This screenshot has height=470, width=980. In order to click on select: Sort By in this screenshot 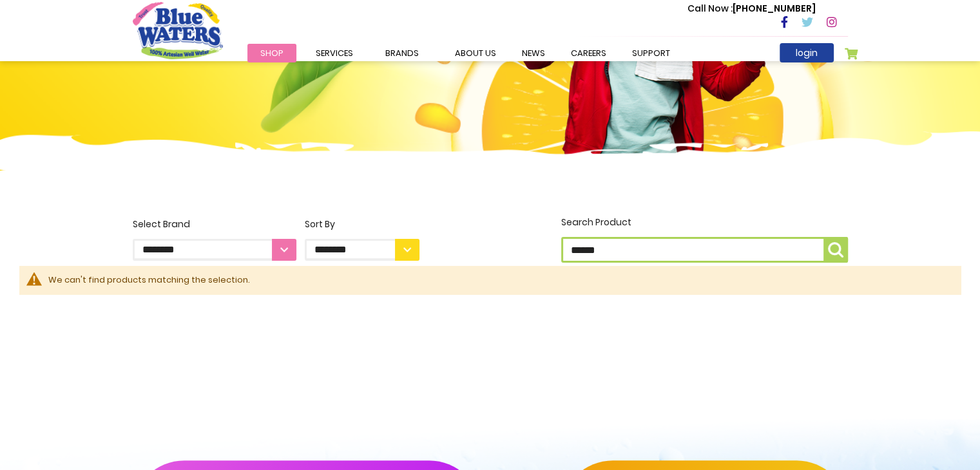, I will do `click(362, 249)`.